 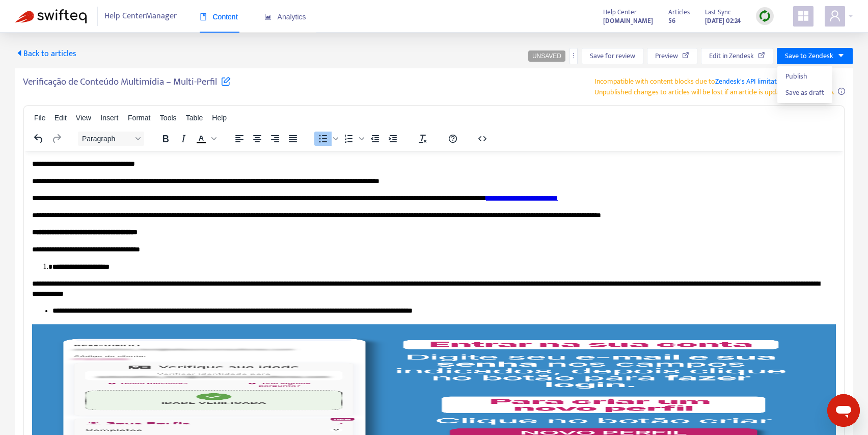 I want to click on a: Zendesk's API limitation, so click(x=751, y=81).